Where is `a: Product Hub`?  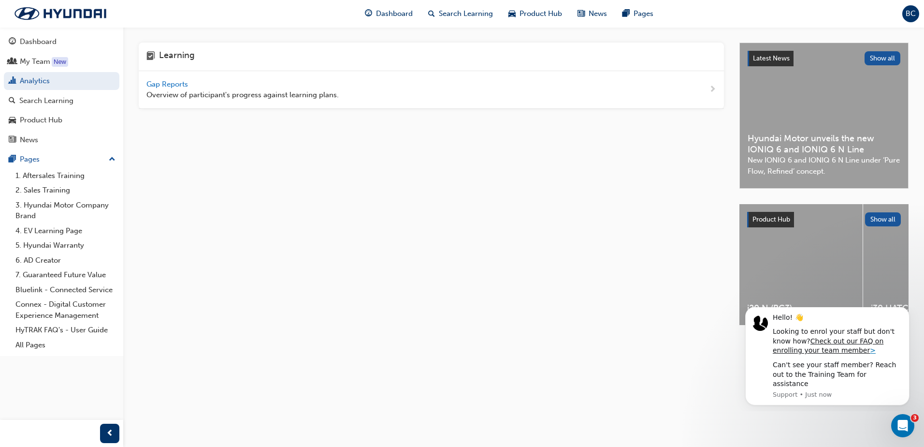
a: Product Hub is located at coordinates (61, 120).